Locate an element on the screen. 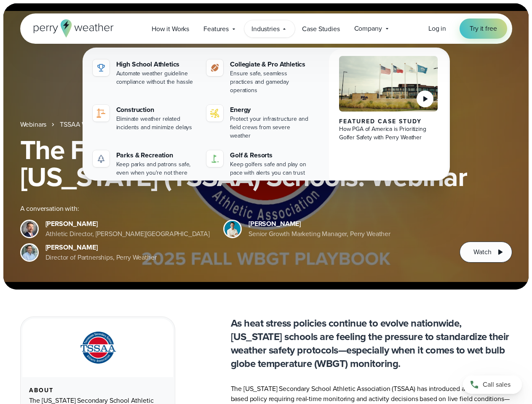 The height and width of the screenshot is (404, 532). span: Case Studies is located at coordinates (320, 29).